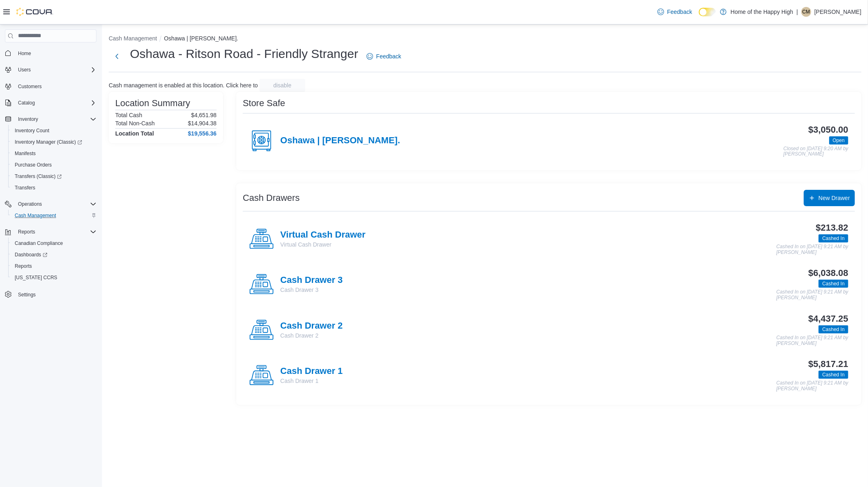 The image size is (868, 487). What do you see at coordinates (485, 39) in the screenshot?
I see `nav: An example of EuiBreadcrumbs` at bounding box center [485, 39].